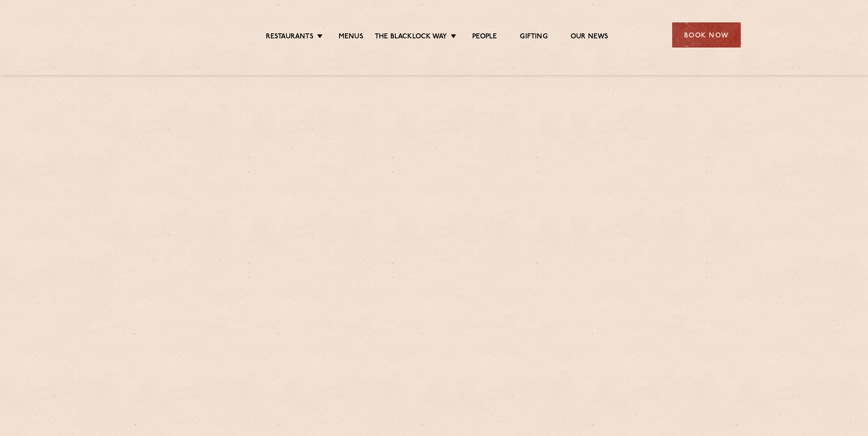 The image size is (868, 436). What do you see at coordinates (411, 38) in the screenshot?
I see `a: The Blacklock Way` at bounding box center [411, 38].